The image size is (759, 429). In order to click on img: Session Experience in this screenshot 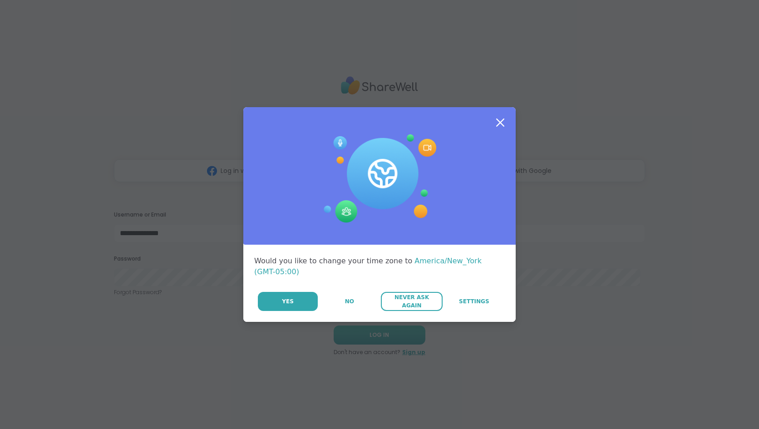, I will do `click(380, 179)`.